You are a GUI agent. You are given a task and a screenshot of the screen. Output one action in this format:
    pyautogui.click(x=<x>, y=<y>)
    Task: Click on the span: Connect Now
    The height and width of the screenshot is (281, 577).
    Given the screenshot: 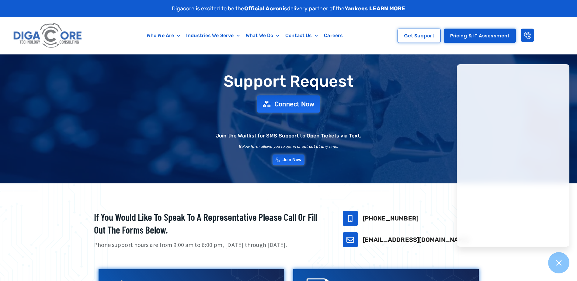 What is the action you would take?
    pyautogui.click(x=294, y=104)
    